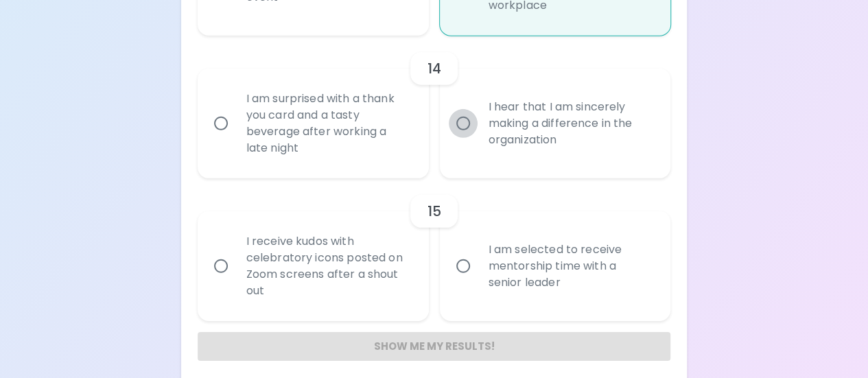 The height and width of the screenshot is (378, 868). What do you see at coordinates (570, 266) in the screenshot?
I see `div: I am selected to receive mentorship time with a senior leader` at bounding box center [570, 266].